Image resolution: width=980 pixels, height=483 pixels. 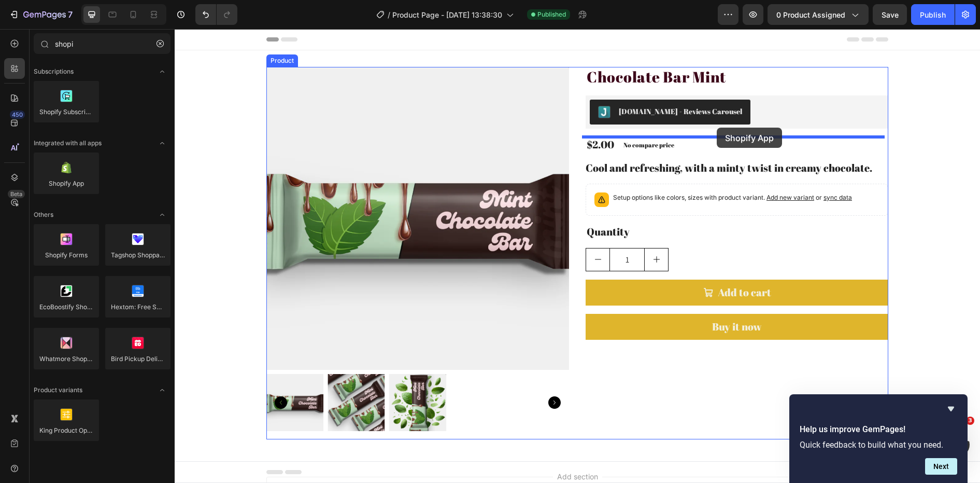 I want to click on span: Others, so click(x=43, y=214).